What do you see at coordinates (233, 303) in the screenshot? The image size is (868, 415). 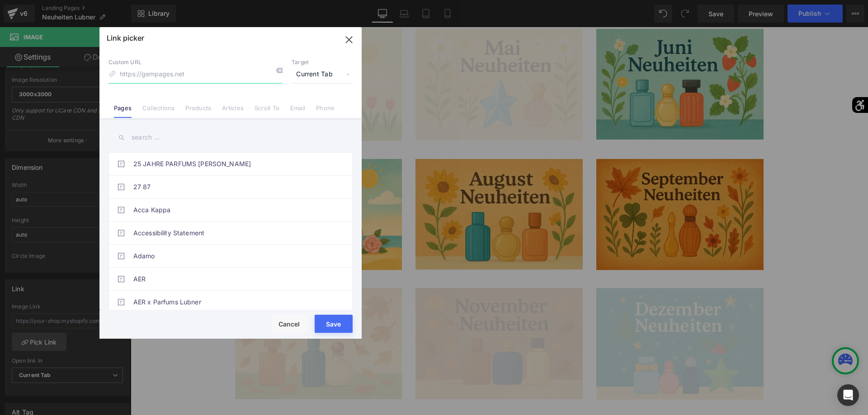 I see `a: AER x Parfums Lubner` at bounding box center [233, 303].